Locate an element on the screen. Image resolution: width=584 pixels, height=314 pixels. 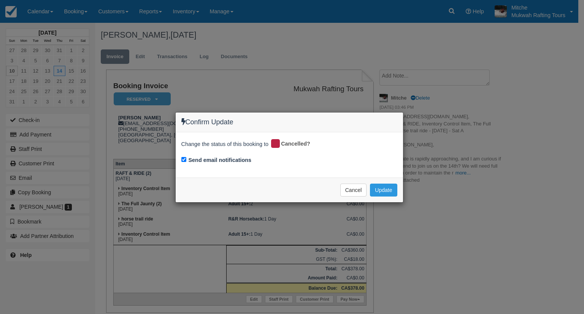
button: Update is located at coordinates (383, 190).